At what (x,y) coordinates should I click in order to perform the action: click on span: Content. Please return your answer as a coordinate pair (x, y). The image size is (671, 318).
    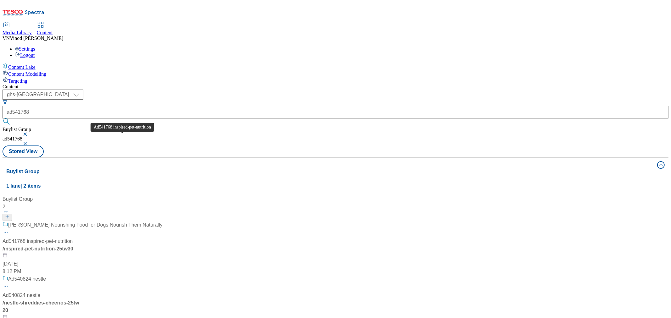
    Looking at the image, I should click on (45, 32).